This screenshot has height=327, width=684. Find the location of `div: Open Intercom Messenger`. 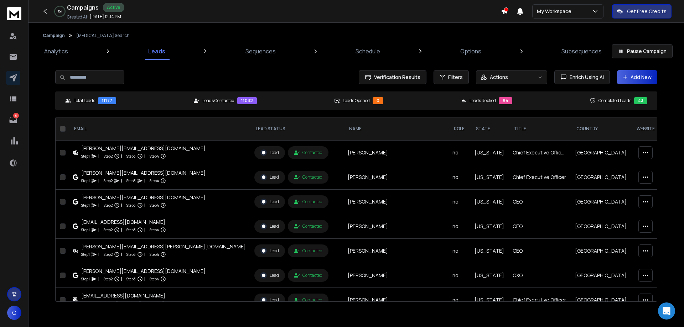

div: Open Intercom Messenger is located at coordinates (666, 311).